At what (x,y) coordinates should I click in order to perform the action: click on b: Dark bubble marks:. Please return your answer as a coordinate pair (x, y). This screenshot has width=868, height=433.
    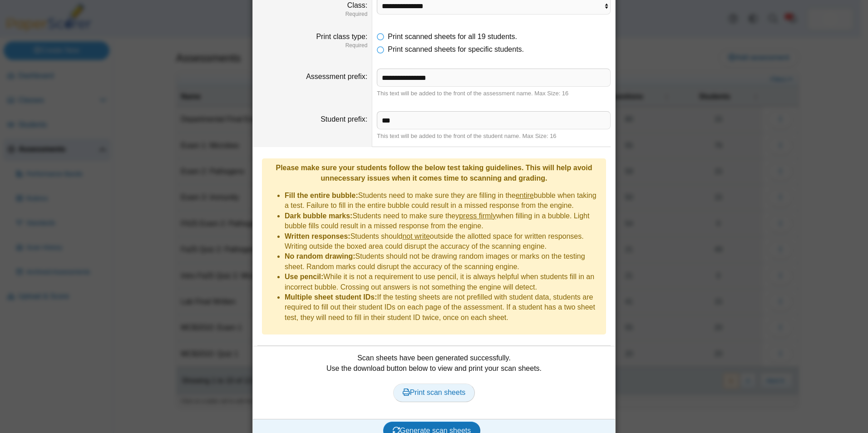
    Looking at the image, I should click on (318, 215).